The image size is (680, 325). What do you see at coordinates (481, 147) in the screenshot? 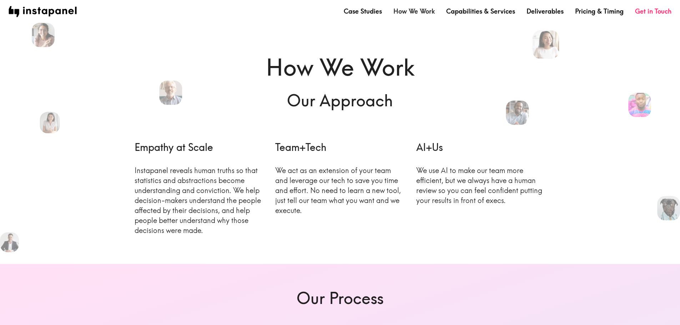
I see `h6: AI+Us` at bounding box center [481, 147].